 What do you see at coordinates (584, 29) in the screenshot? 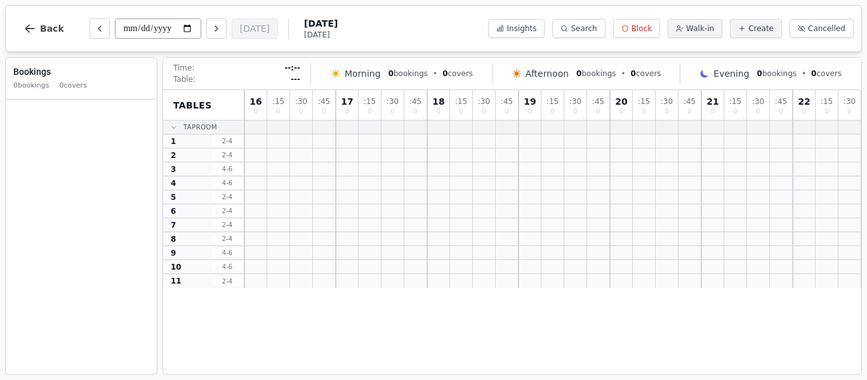
I see `span: Search` at bounding box center [584, 29].